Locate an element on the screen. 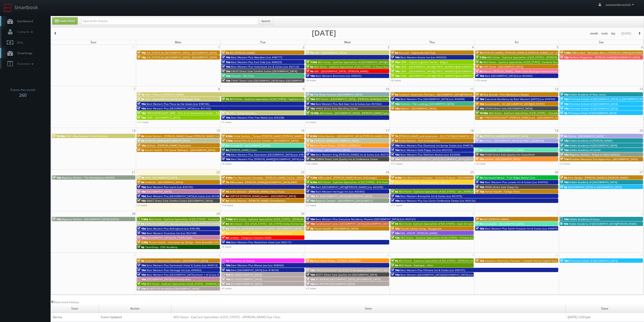  span: Regency Centers - Shops on Main (60023) is located at coordinates (595, 155).